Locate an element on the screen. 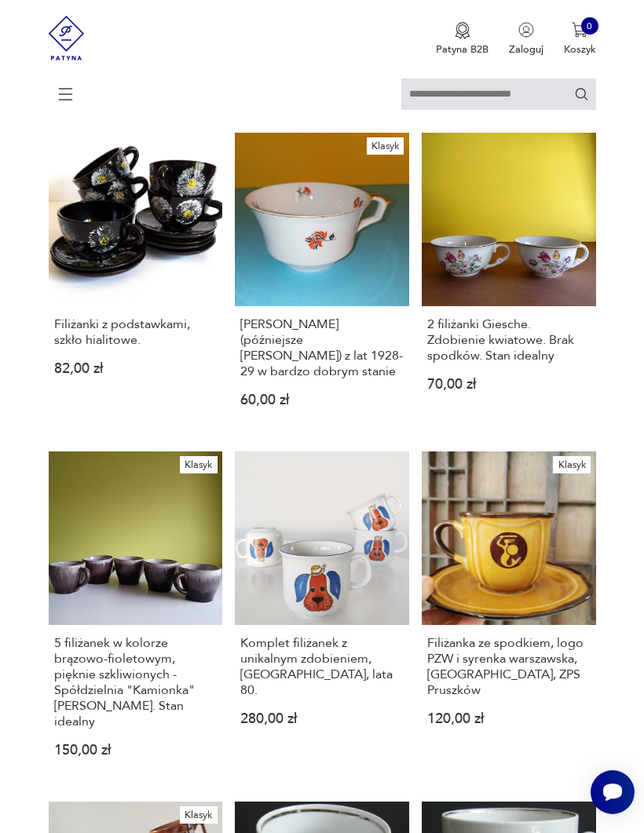 The width and height of the screenshot is (644, 833). a: Filiżanki z podstawkami, szkło hialitowe.Filiżanki z podstawkami, szkło hialitowe.82,00 zł is located at coordinates (136, 282).